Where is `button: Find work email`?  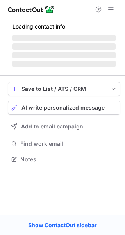 button: Find work email is located at coordinates (64, 144).